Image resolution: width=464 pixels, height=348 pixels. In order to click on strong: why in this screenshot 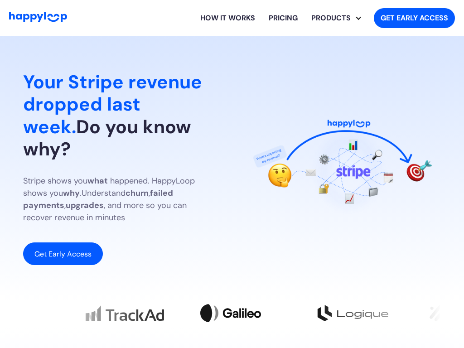, I will do `click(71, 193)`.